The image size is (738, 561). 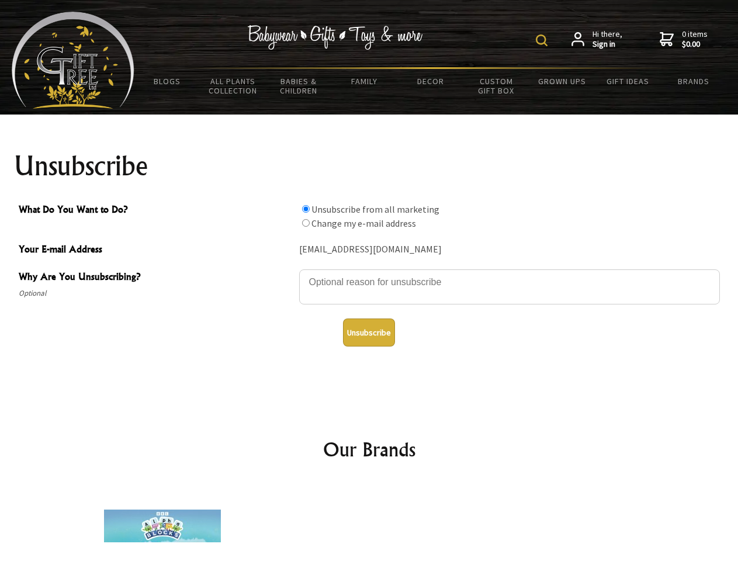 I want to click on span: 0 items, so click(x=695, y=39).